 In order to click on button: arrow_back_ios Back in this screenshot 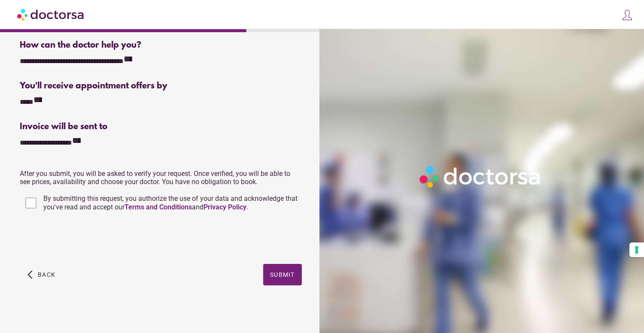, I will do `click(41, 275)`.